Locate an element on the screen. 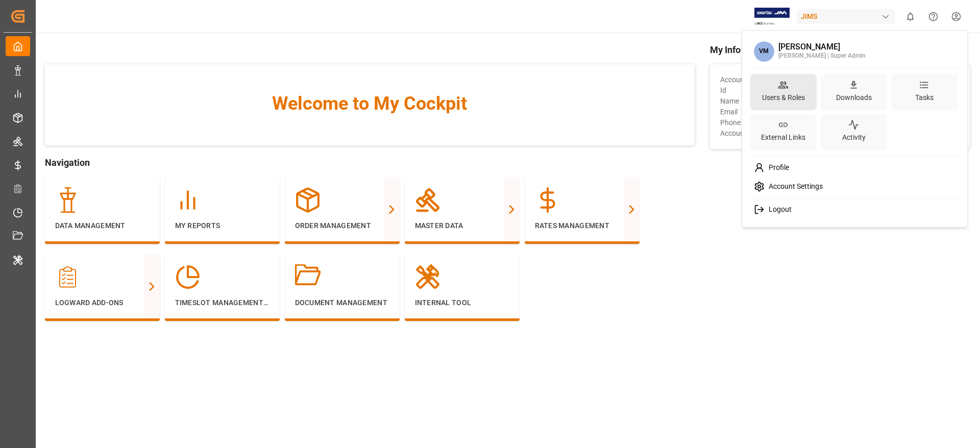  div: External Links is located at coordinates (783, 137).